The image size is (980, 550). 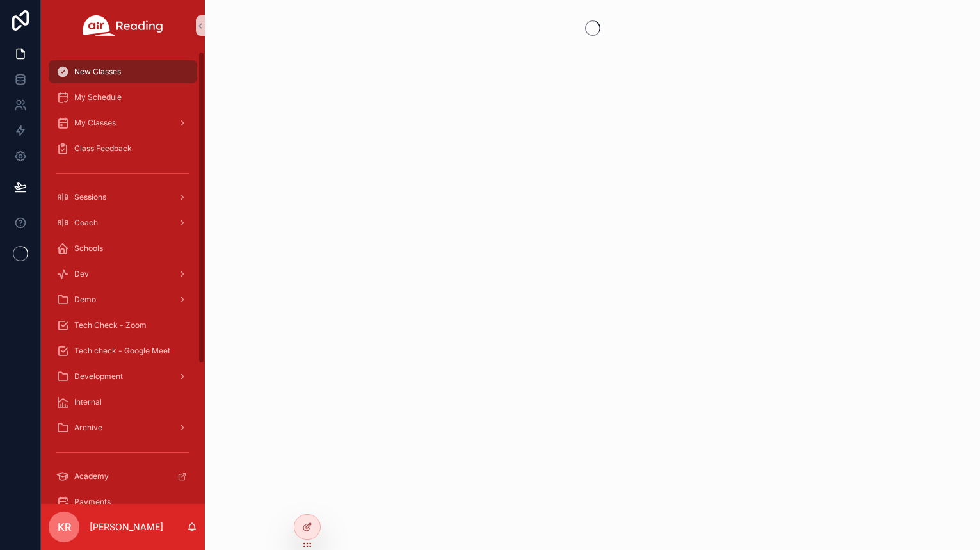 What do you see at coordinates (123, 248) in the screenshot?
I see `a: Schools` at bounding box center [123, 248].